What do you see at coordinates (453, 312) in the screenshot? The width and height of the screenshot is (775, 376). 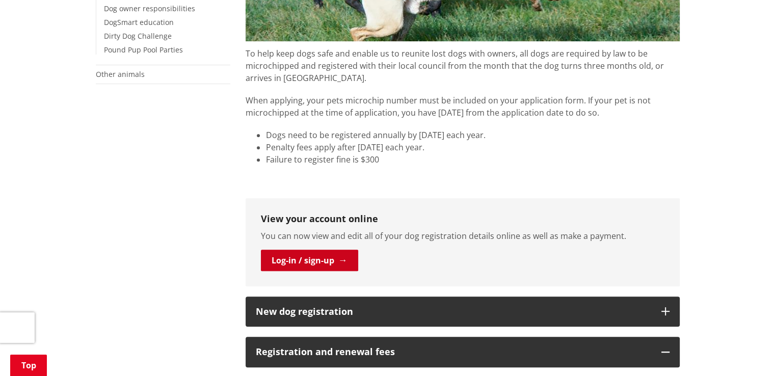 I see `h3: New dog registration` at bounding box center [453, 312].